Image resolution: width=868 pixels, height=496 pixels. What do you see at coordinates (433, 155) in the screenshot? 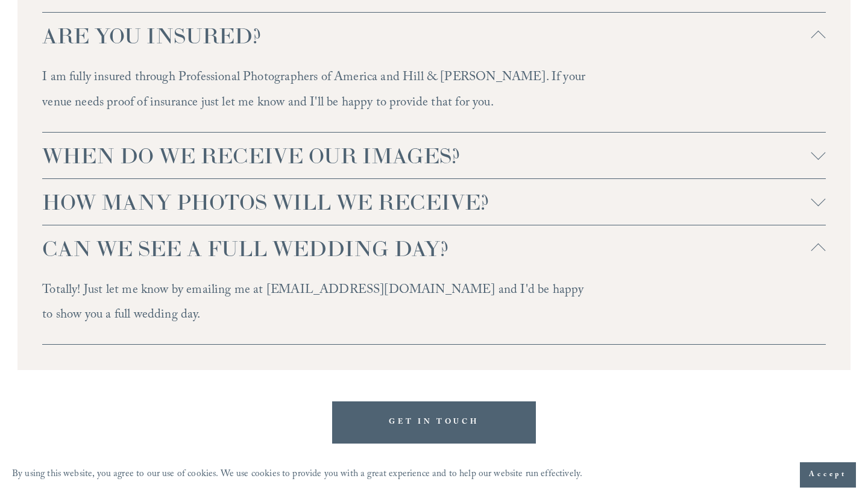
I see `button: WHEN DO WE RECEIVE OUR IMAGES?` at bounding box center [433, 155].